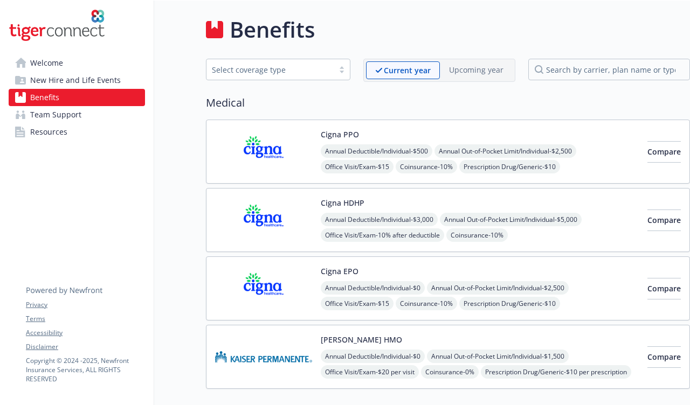  I want to click on span: Office Visit/Exam - $20 per visit, so click(370, 372).